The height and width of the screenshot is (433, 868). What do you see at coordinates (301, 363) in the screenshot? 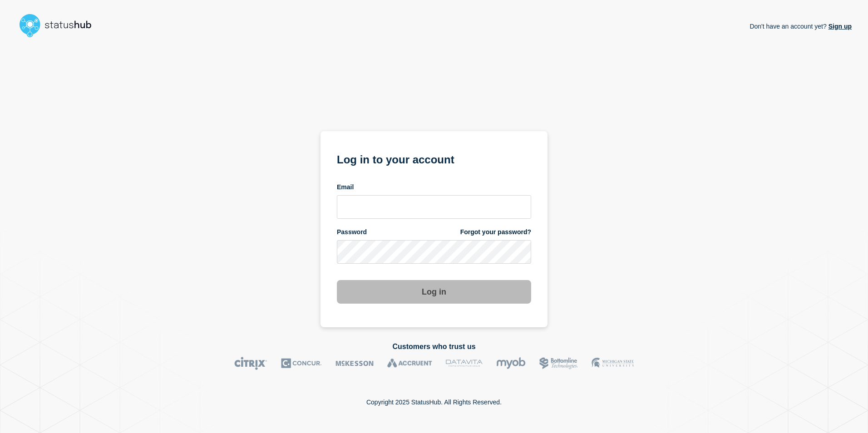
I see `img: Concur logo` at bounding box center [301, 363].